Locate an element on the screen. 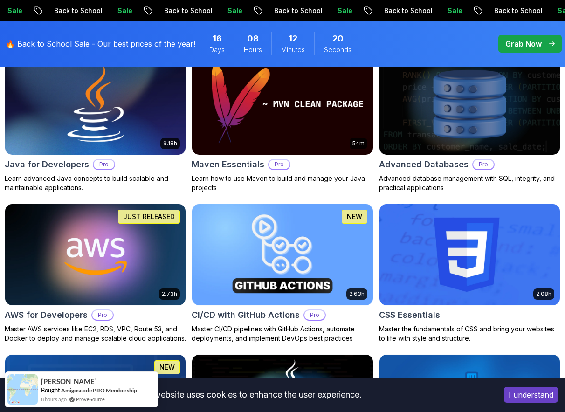 The width and height of the screenshot is (565, 412). p: Grab Now is located at coordinates (524, 44).